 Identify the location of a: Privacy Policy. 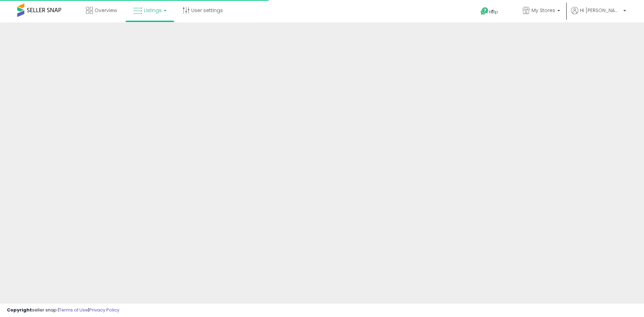
(104, 309).